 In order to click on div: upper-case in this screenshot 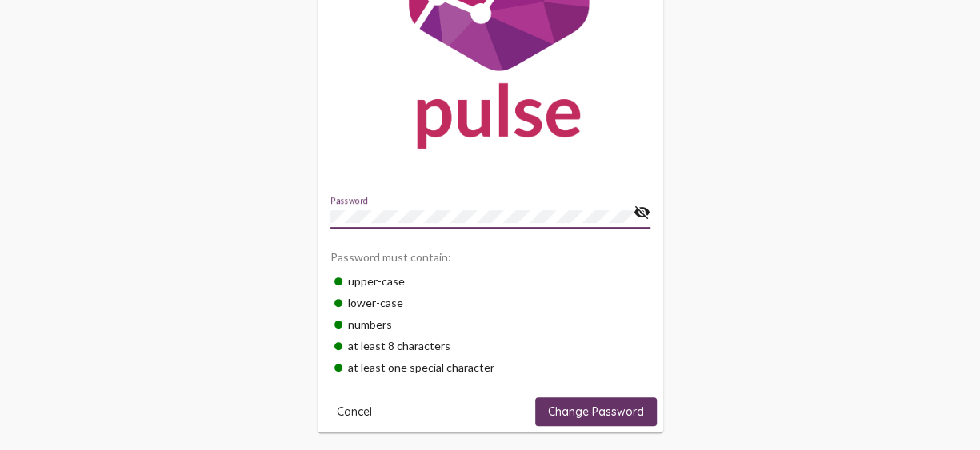, I will do `click(490, 280)`.